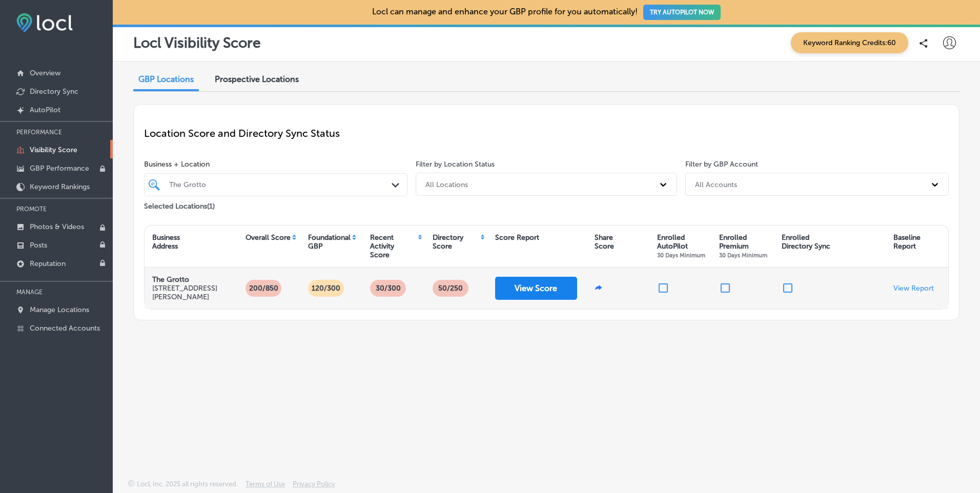  What do you see at coordinates (536, 288) in the screenshot?
I see `a: View Score` at bounding box center [536, 288].